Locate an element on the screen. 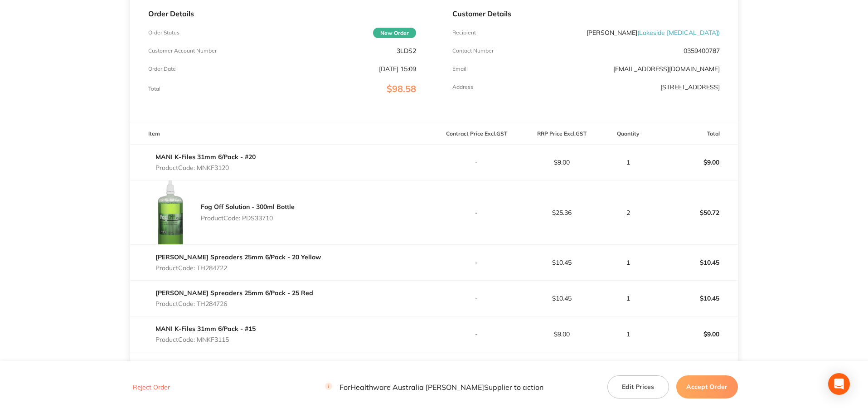 The image size is (868, 413). p: Product Code: TH284722 is located at coordinates (238, 268).